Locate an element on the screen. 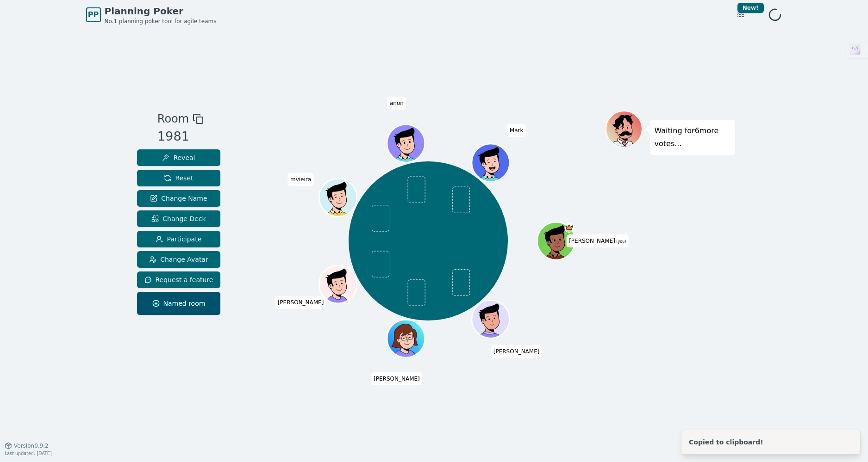  span: No.1 planning poker tool for agile teams is located at coordinates (161, 21).